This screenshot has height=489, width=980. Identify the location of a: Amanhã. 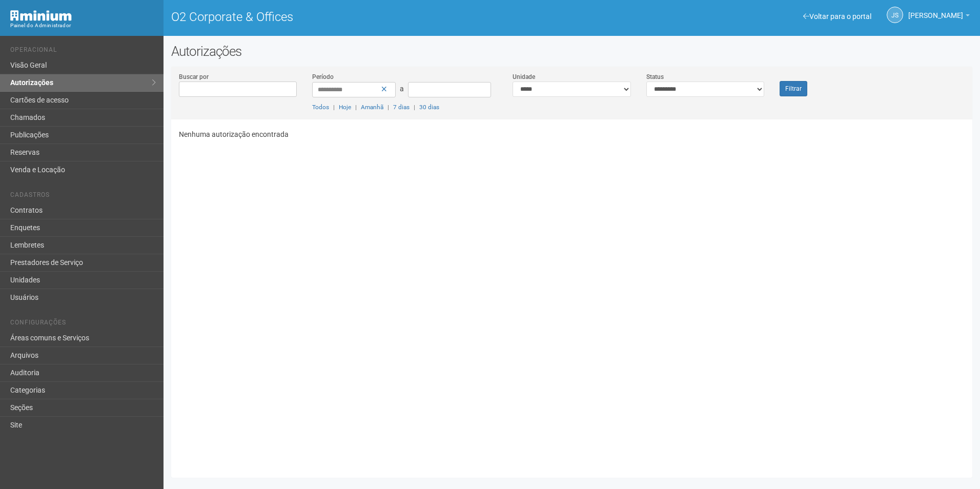
(372, 107).